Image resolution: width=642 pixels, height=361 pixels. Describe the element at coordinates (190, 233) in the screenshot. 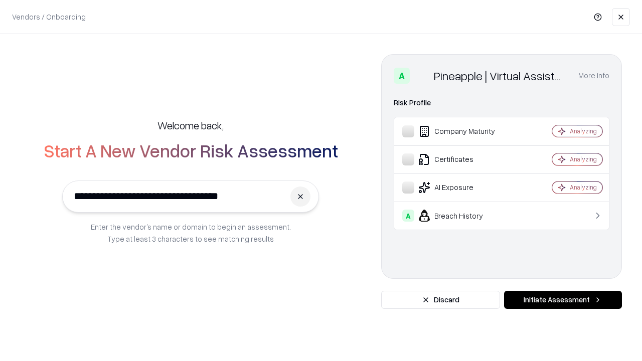

I see `p: Enter the vendor’s name or domain to begin an assessment. Type at least 3 characters to see match...` at that location.